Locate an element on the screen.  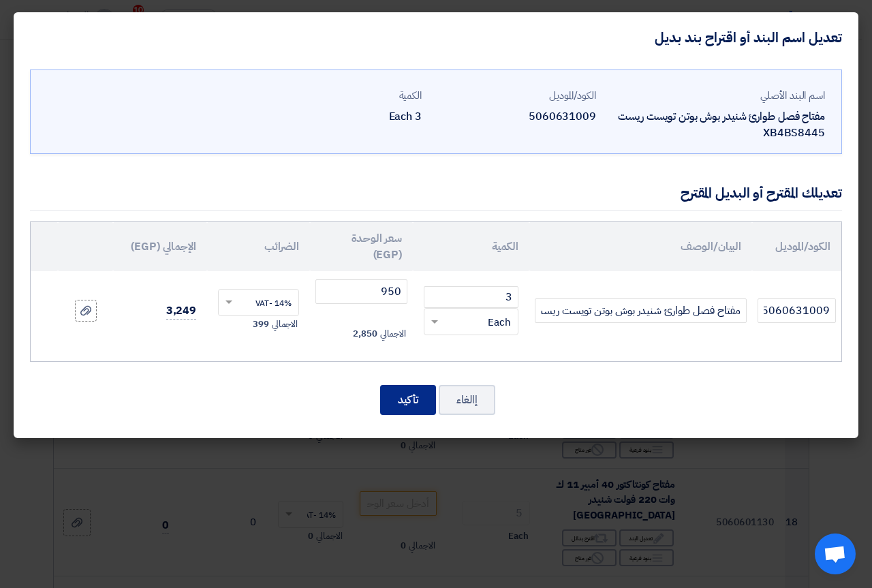
div: 3 Each is located at coordinates (340, 117).